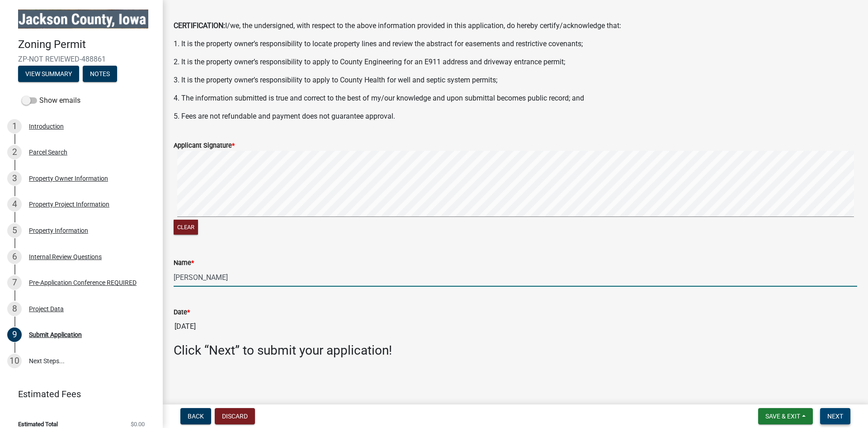  I want to click on div: 9, so click(14, 334).